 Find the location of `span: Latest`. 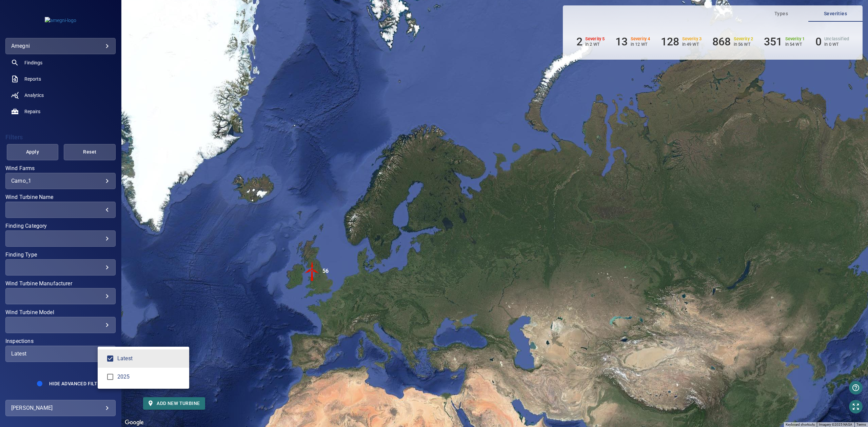

span: Latest is located at coordinates (150, 359).